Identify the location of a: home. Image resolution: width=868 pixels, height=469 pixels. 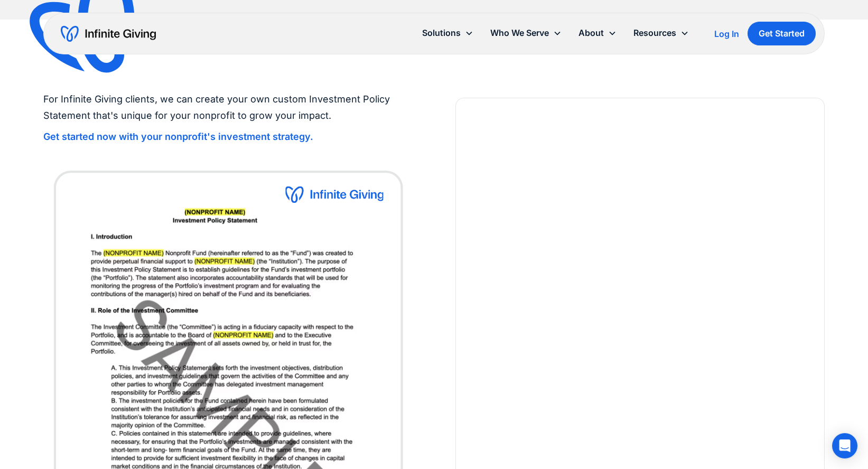
(109, 34).